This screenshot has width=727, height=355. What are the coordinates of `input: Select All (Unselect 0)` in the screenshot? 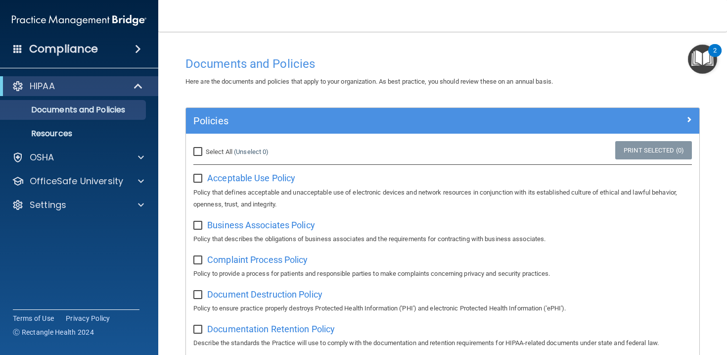 It's located at (199, 152).